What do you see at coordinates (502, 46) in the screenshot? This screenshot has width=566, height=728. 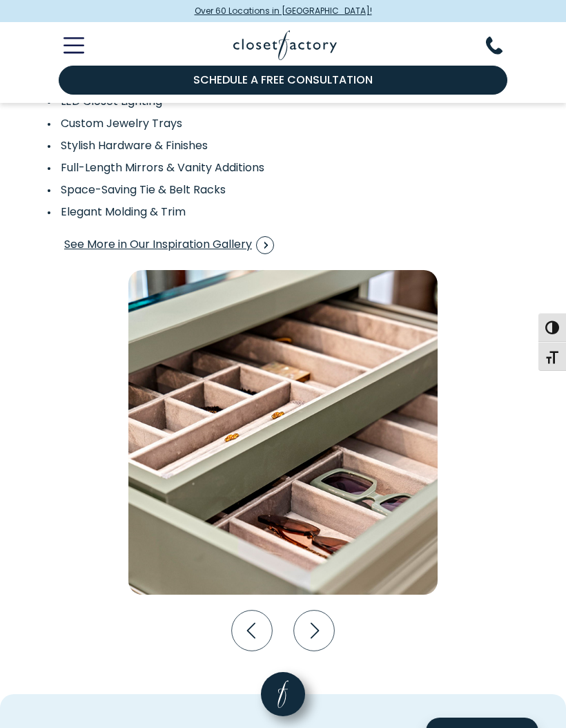 I see `button: Phone Number` at bounding box center [502, 46].